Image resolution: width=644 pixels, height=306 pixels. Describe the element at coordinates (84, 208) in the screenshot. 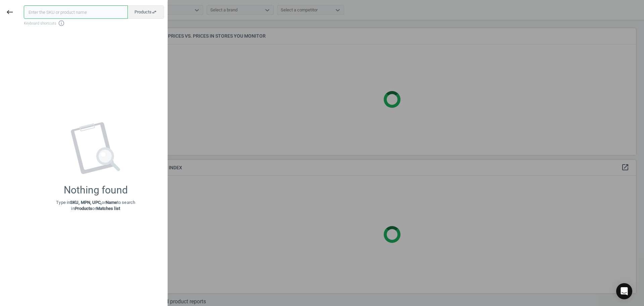

I see `strong: Products` at that location.